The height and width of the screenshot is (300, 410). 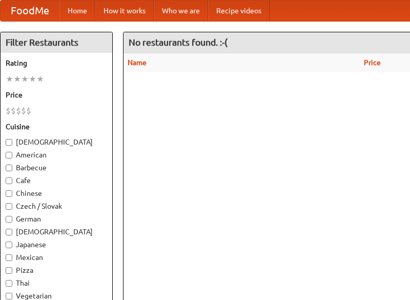 What do you see at coordinates (56, 43) in the screenshot?
I see `h4: Filter Restaurants` at bounding box center [56, 43].